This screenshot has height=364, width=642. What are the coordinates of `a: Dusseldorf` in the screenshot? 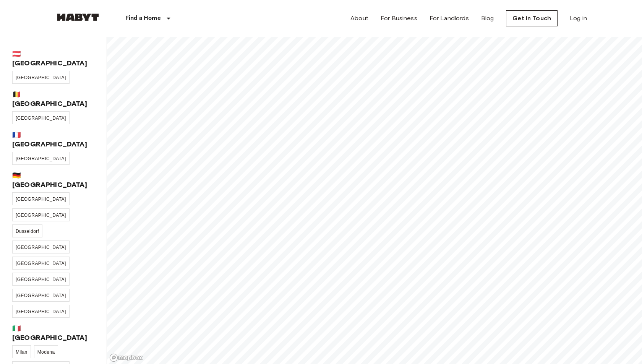 It's located at (27, 231).